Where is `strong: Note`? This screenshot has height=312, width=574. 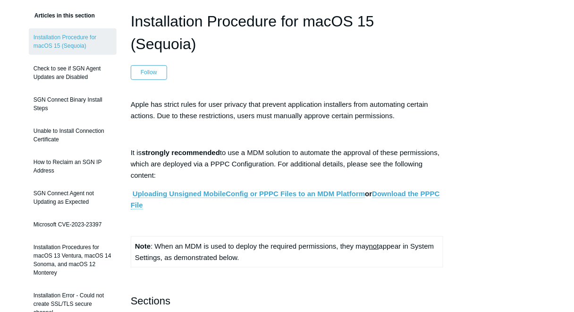 strong: Note is located at coordinates (143, 245).